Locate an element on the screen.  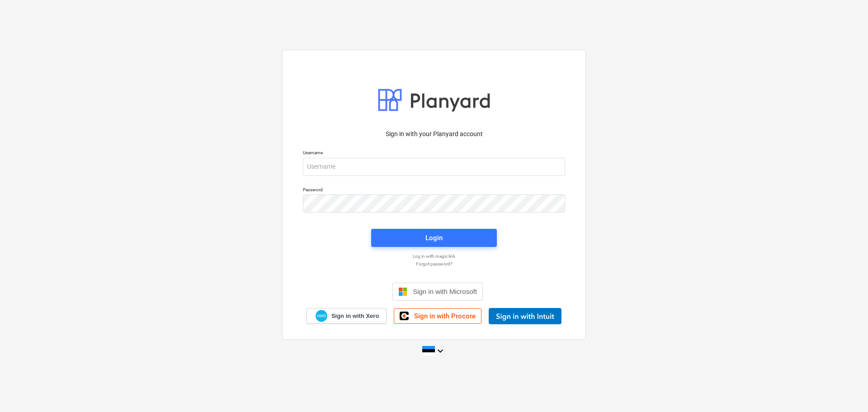
p: Log in with magic link is located at coordinates (434, 256).